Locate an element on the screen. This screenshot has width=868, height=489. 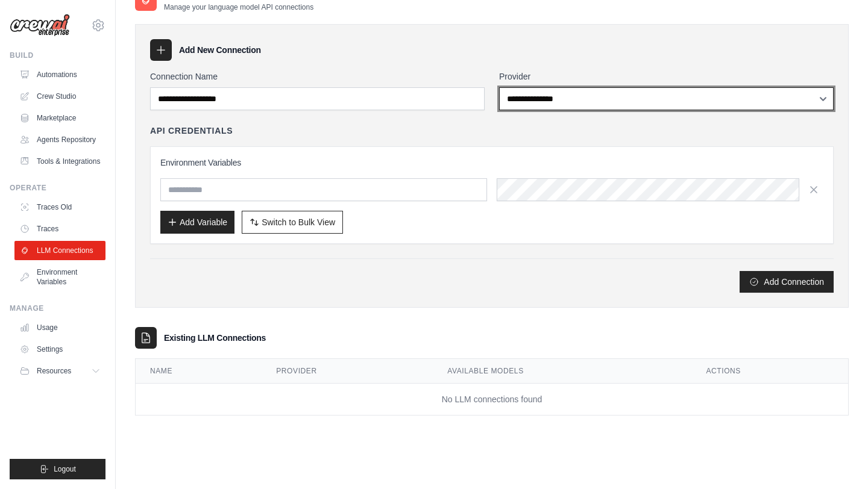
th: Available Models is located at coordinates (562, 371).